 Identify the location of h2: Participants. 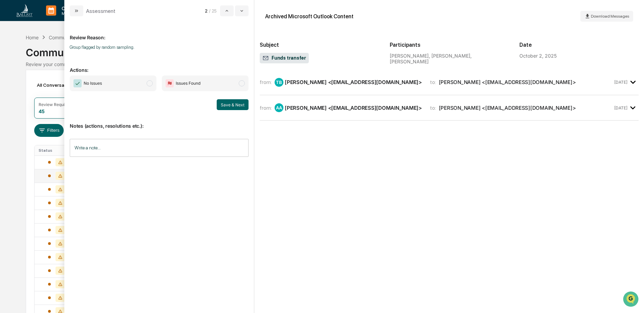
(449, 45).